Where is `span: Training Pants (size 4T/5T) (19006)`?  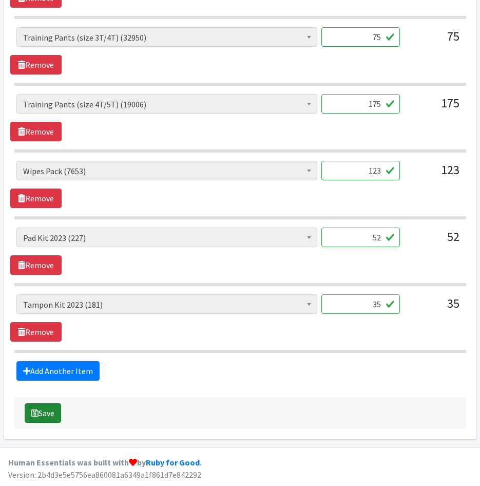 span: Training Pants (size 4T/5T) (19006) is located at coordinates (167, 104).